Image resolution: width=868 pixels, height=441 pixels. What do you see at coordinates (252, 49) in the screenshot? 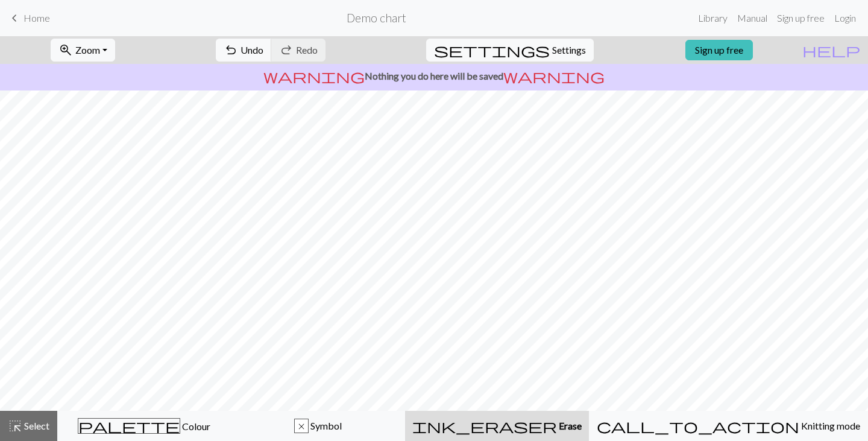
I see `span: Undo` at bounding box center [252, 49].